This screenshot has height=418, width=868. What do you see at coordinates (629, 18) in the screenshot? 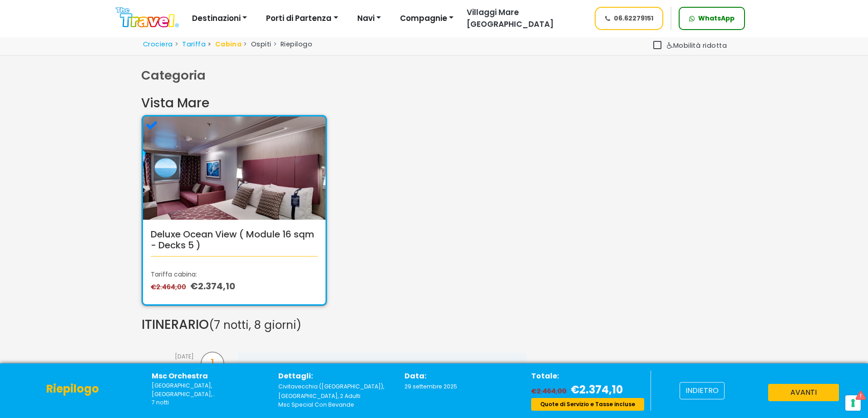
I see `a: 06.62279151` at bounding box center [629, 18].